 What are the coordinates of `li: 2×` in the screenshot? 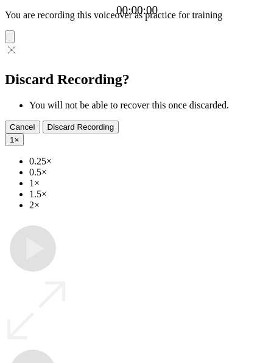 It's located at (149, 205).